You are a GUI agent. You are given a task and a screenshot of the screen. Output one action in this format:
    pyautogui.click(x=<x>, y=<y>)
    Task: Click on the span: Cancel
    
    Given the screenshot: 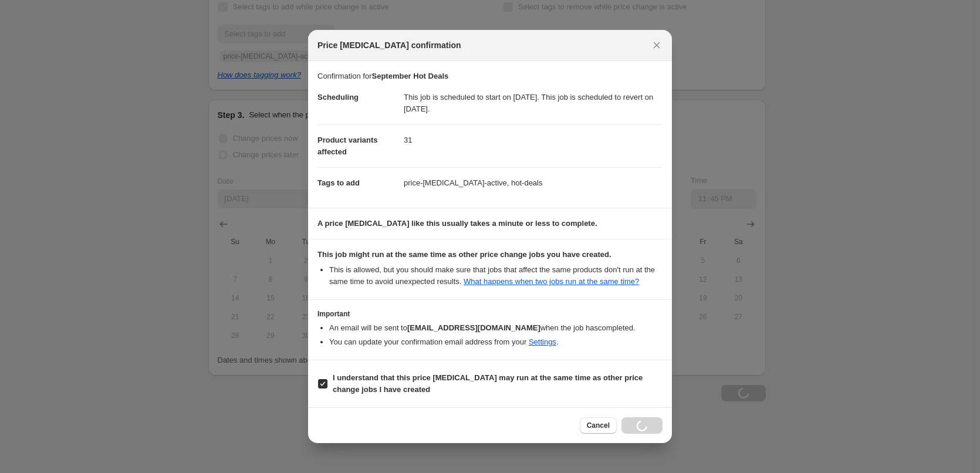 What is the action you would take?
    pyautogui.click(x=598, y=426)
    